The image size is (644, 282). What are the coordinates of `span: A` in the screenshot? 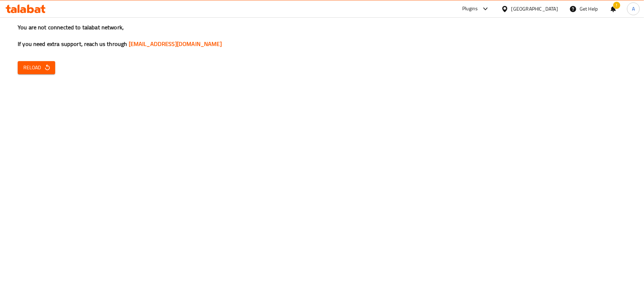 It's located at (633, 9).